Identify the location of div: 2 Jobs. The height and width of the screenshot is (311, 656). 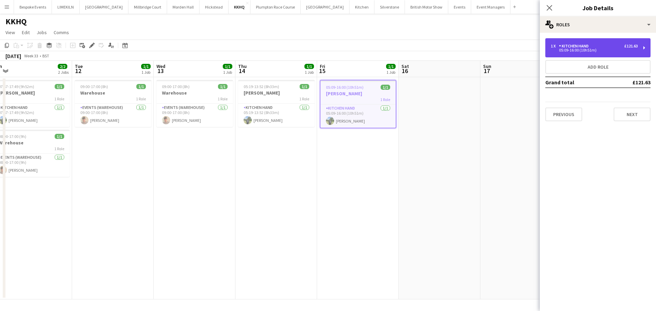
(63, 72).